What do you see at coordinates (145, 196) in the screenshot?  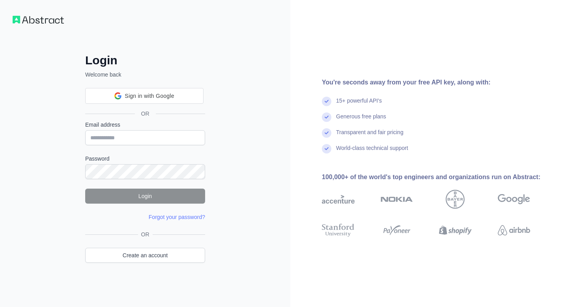 I see `button: Login` at bounding box center [145, 196].